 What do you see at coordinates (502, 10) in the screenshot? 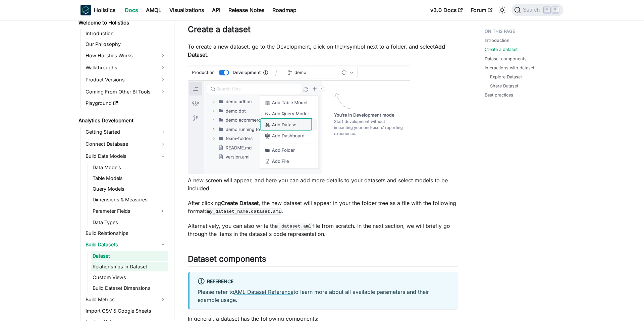
I see `button: Switch between dark and light mode (currently light mode)` at bounding box center [502, 10].